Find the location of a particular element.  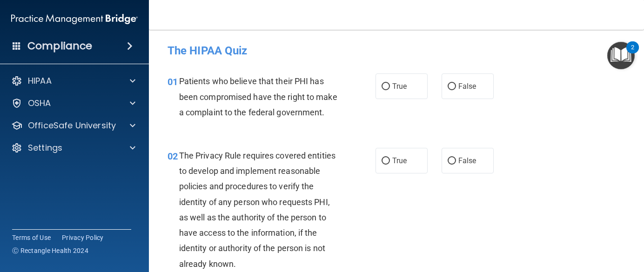

a: Terms of Use is located at coordinates (31, 238).